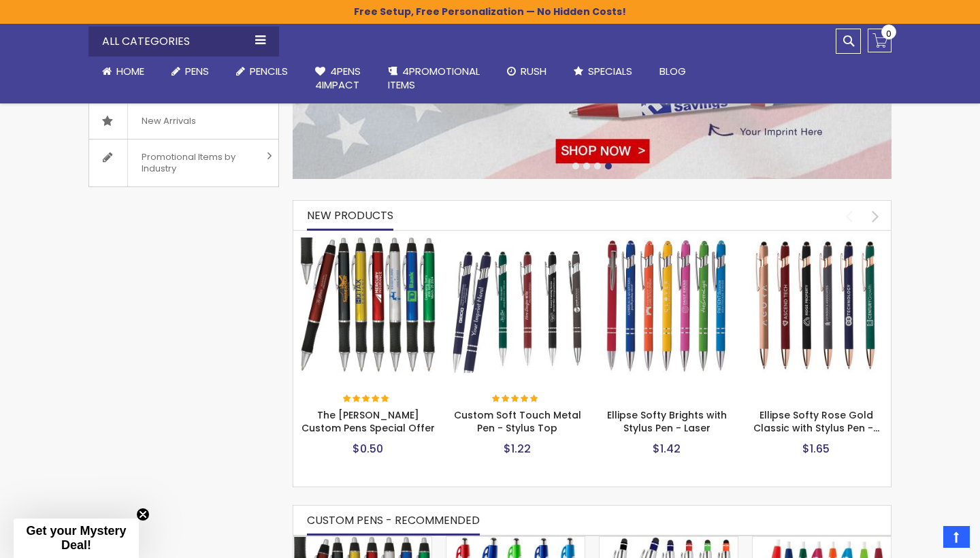 The height and width of the screenshot is (558, 980). I want to click on span: 4Pens 4impact, so click(338, 78).